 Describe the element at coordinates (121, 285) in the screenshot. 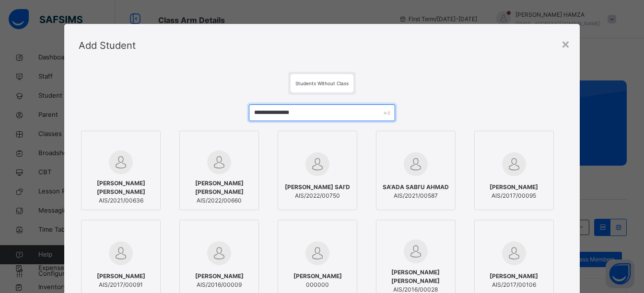

I see `span: AIS/2017/00091` at that location.